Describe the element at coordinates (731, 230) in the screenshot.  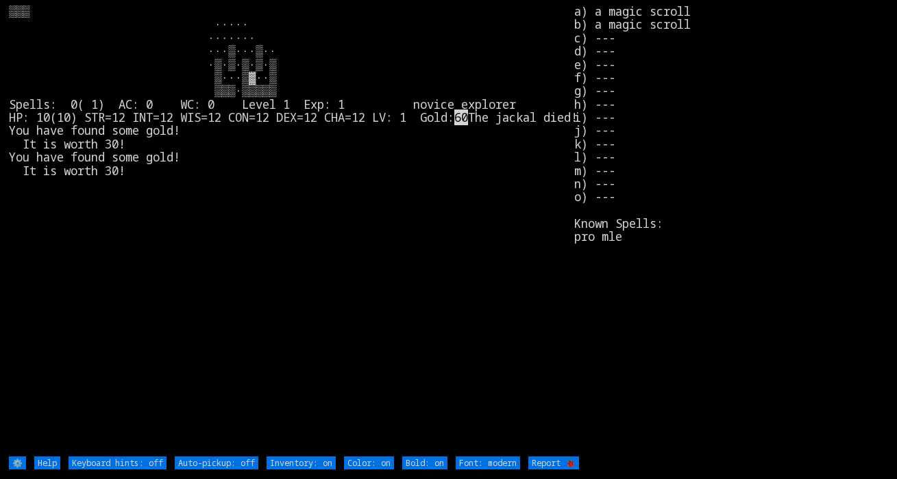
I see `stats: a) a magic scroll b) a magic scroll c) --- d) --- e) --- f) --- g) --- h) --- i) --- j) --- k) --...` at that location.